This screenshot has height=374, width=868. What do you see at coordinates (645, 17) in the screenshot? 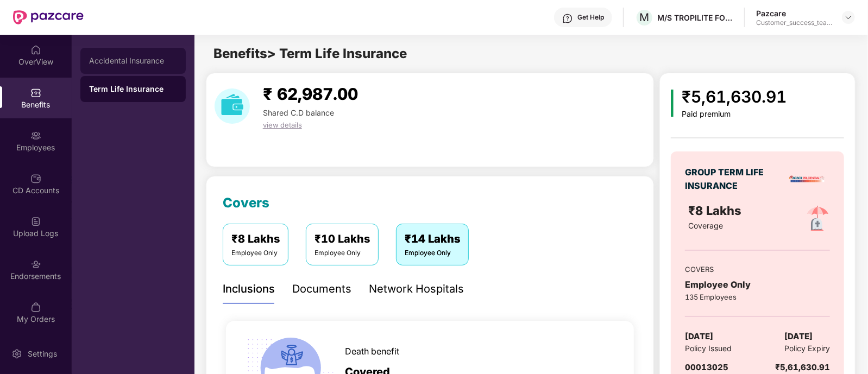
I see `span: M` at bounding box center [645, 17].